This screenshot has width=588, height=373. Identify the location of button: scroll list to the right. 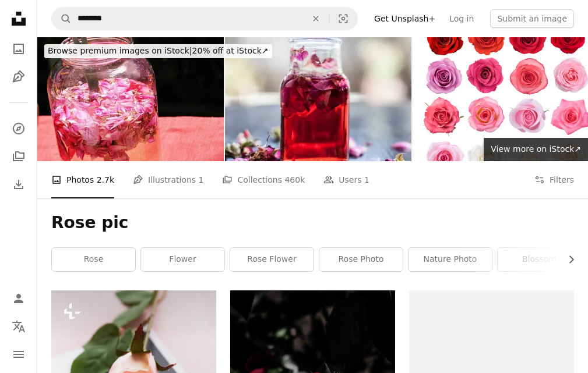
(567, 260).